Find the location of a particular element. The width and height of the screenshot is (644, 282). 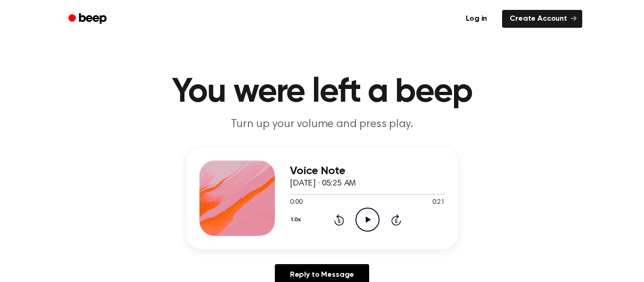

a: Create Account is located at coordinates (543, 19).